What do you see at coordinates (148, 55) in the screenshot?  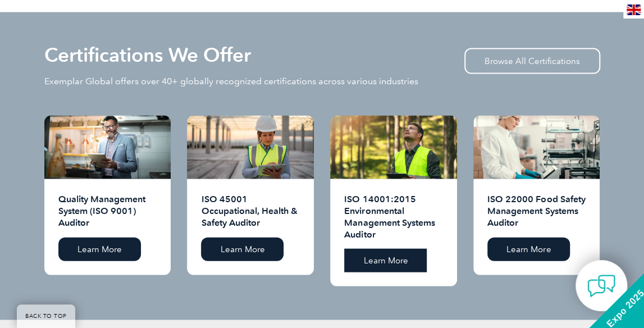 I see `h2: Certifications We Offer` at bounding box center [148, 55].